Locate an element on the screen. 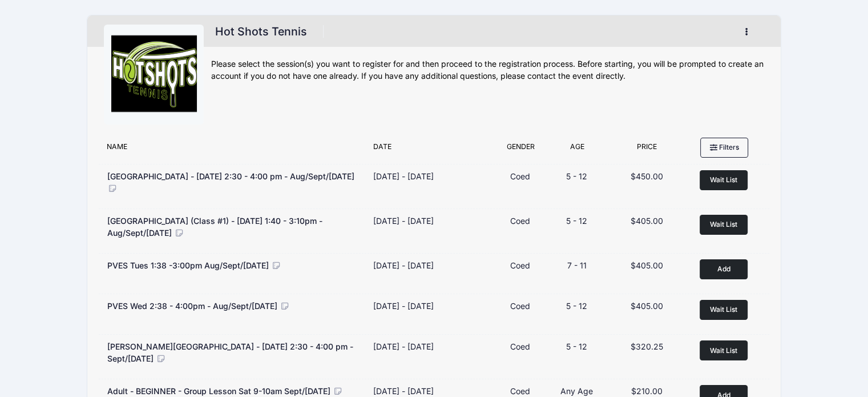 The image size is (868, 397). div: Name is located at coordinates (234, 150).